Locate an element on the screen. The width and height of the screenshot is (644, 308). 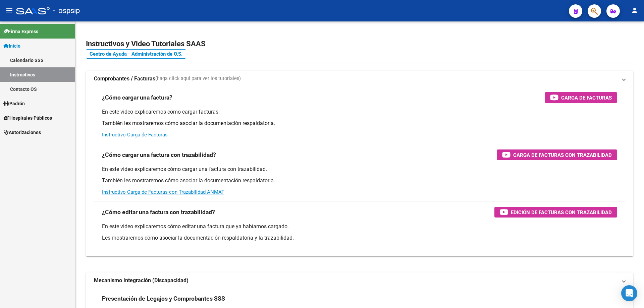
mat-icon: person is located at coordinates (634, 11).